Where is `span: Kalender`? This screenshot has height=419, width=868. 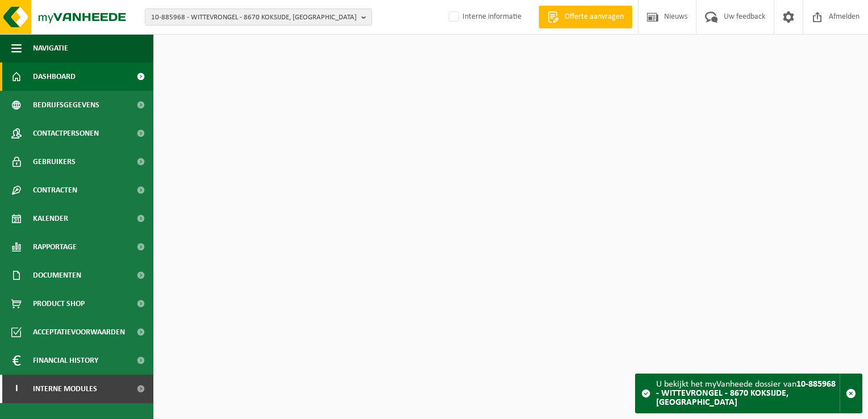
span: Kalender is located at coordinates (50, 219).